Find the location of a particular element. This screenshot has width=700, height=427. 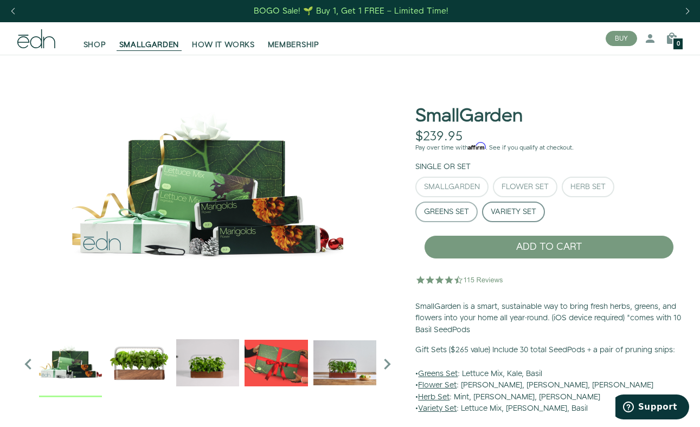

span: HOW IT WORKS is located at coordinates (223, 45).